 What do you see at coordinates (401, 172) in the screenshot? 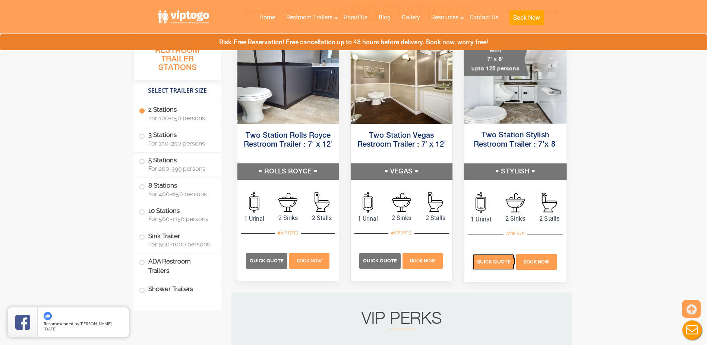
I see `h5: VEGAS` at bounding box center [401, 172].